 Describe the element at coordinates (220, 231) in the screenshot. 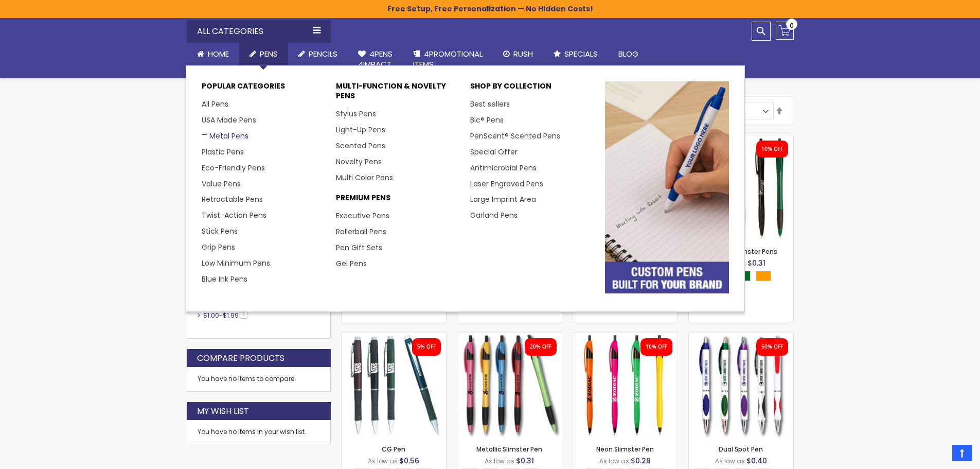

I see `a: Stick Pens` at that location.